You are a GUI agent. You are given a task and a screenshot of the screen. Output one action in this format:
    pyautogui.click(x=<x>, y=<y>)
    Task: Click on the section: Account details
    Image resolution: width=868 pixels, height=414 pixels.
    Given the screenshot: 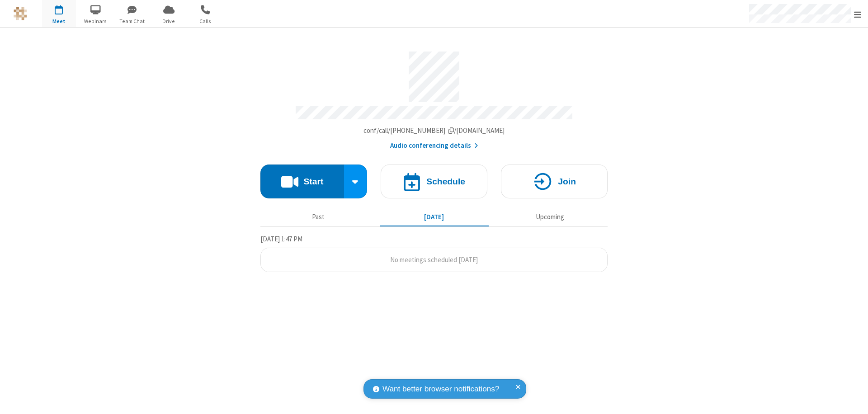 What is the action you would take?
    pyautogui.click(x=434, y=98)
    